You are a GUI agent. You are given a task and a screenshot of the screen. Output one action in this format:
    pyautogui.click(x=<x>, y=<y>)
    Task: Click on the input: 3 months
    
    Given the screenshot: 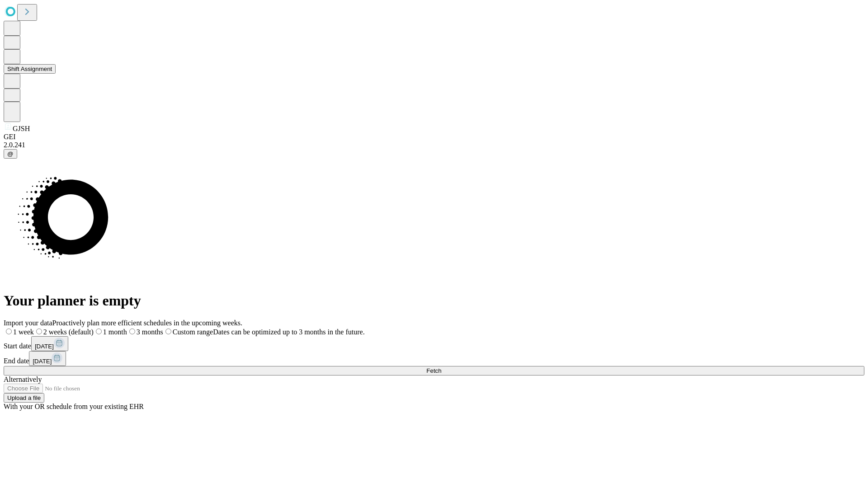 What is the action you would take?
    pyautogui.click(x=132, y=331)
    